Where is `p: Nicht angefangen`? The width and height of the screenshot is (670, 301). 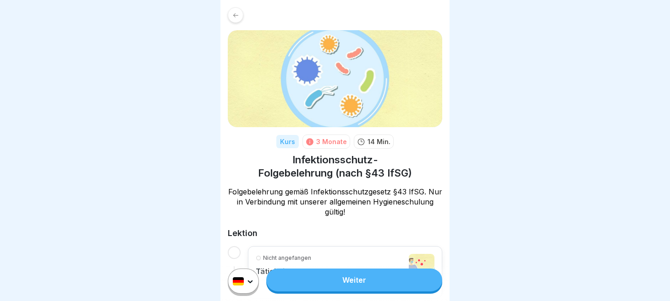
p: Nicht angefangen is located at coordinates (287, 258).